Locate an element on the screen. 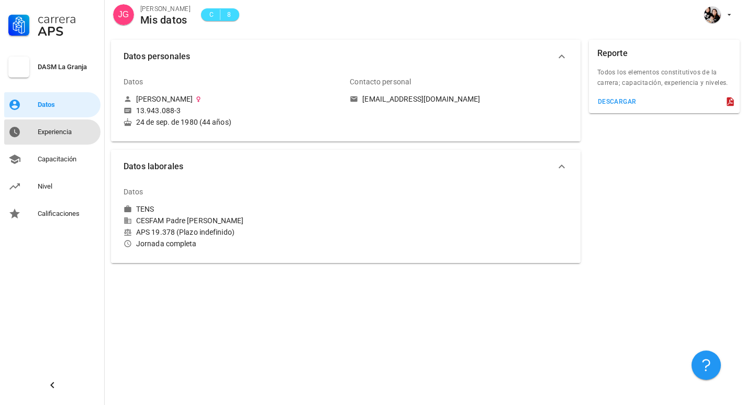 Image resolution: width=746 pixels, height=405 pixels. div: Calificaciones is located at coordinates (67, 214).